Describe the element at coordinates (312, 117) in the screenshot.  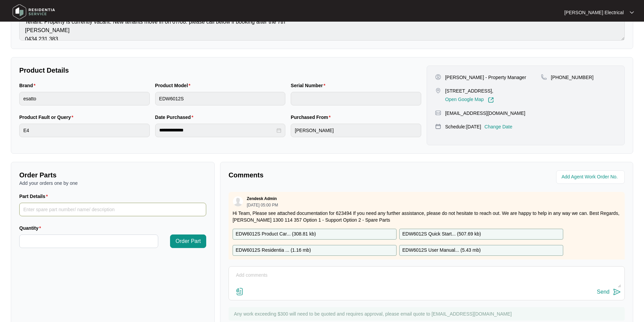
I see `label: Purchased From` at that location.